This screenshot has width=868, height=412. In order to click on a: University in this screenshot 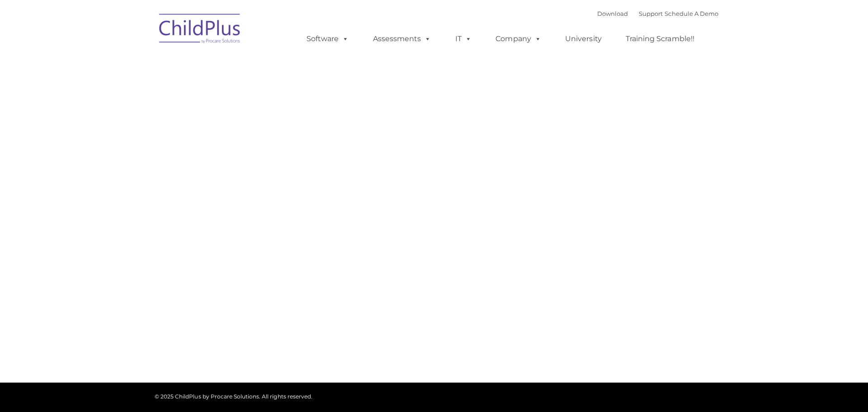, I will do `click(580, 39)`.